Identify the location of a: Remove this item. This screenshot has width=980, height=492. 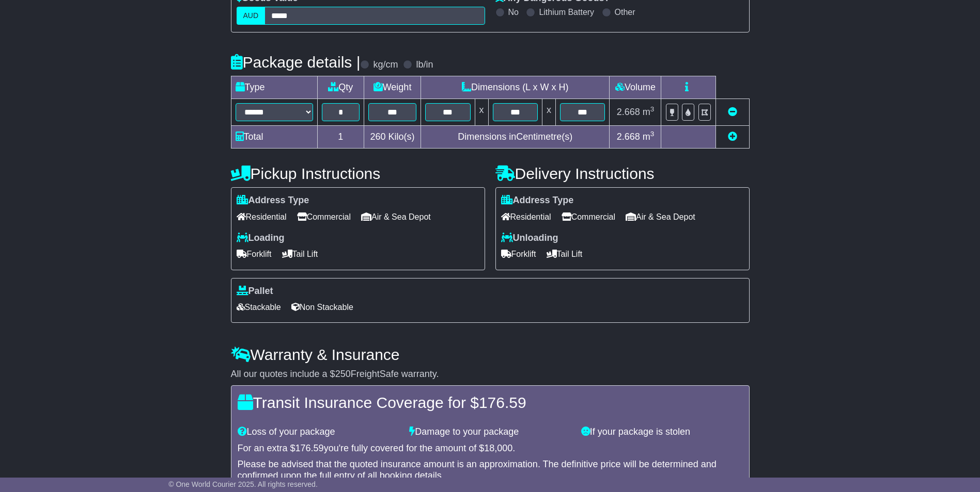
(733, 112).